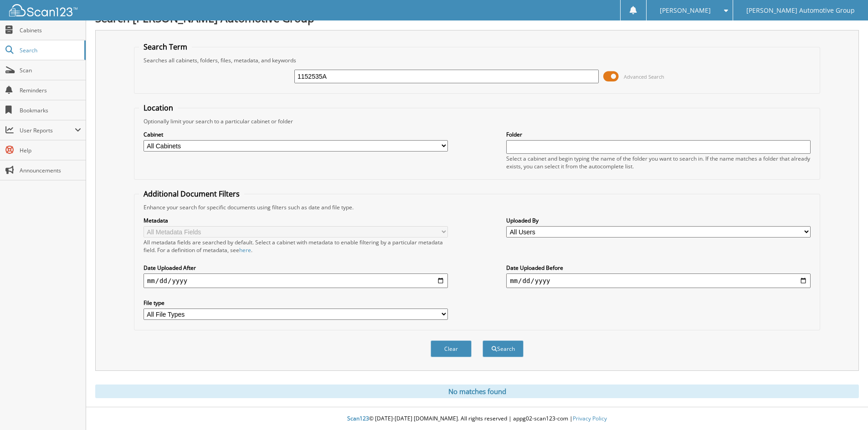 The image size is (868, 430). Describe the element at coordinates (50, 70) in the screenshot. I see `span: Scan` at that location.